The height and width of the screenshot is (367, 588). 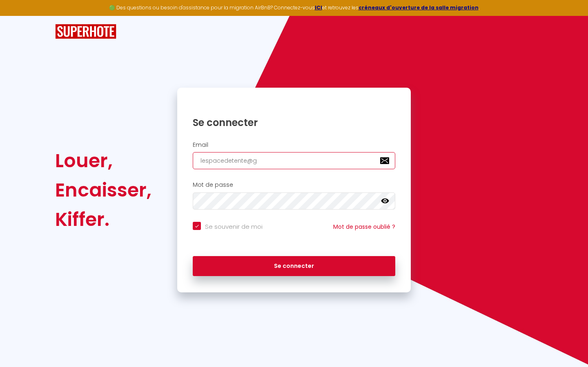 I want to click on div: Louer,, so click(x=103, y=161).